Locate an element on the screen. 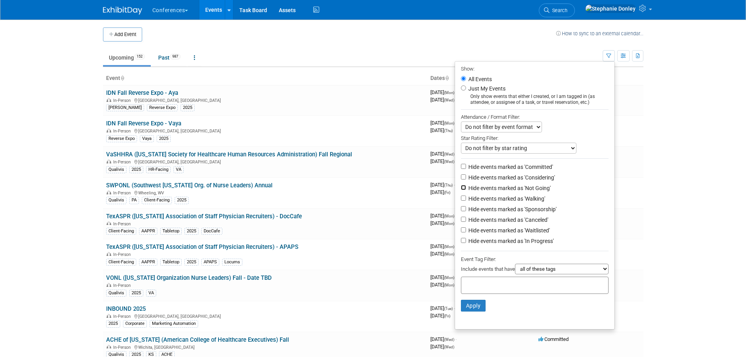 This screenshot has width=746, height=357. label: Just My Events is located at coordinates (486, 89).